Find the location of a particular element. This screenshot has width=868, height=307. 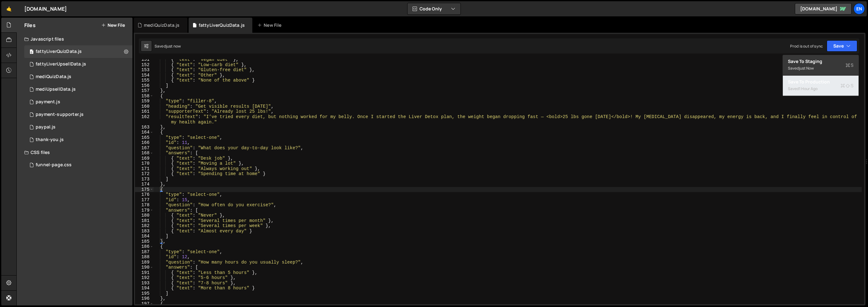

div: 175 is located at coordinates (144, 190).